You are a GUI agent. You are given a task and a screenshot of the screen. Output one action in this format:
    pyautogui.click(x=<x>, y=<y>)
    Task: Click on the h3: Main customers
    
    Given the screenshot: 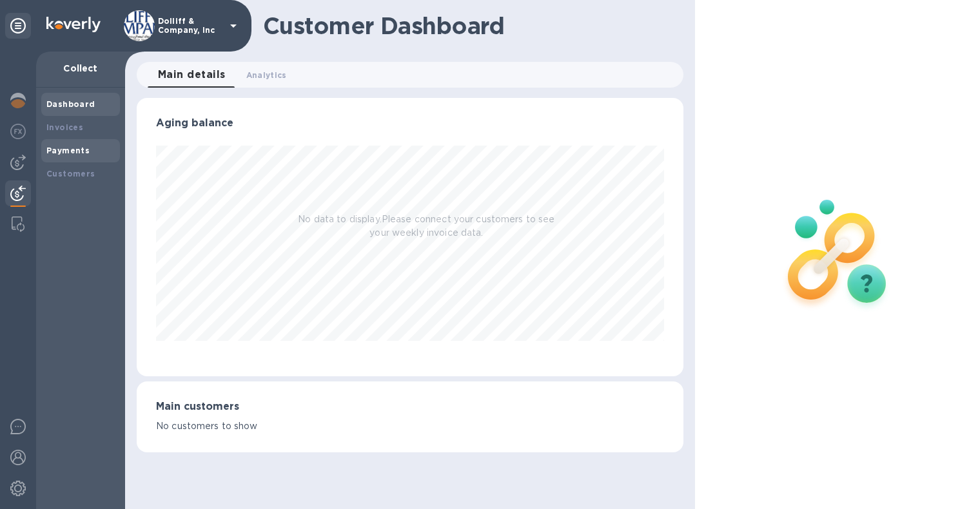 What is the action you would take?
    pyautogui.click(x=410, y=406)
    